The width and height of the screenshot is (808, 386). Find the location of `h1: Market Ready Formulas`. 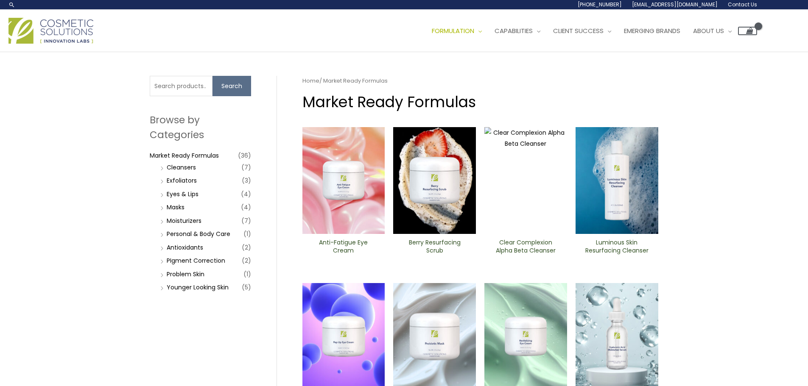

h1: Market Ready Formulas is located at coordinates (480, 102).